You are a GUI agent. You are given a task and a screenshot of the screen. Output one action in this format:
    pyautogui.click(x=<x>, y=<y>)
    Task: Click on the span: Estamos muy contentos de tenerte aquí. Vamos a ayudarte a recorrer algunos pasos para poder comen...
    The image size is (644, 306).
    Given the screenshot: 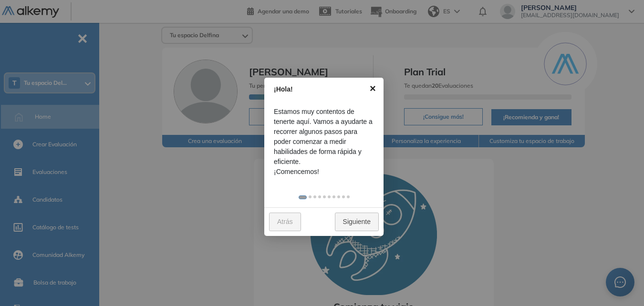 What is the action you would take?
    pyautogui.click(x=324, y=137)
    